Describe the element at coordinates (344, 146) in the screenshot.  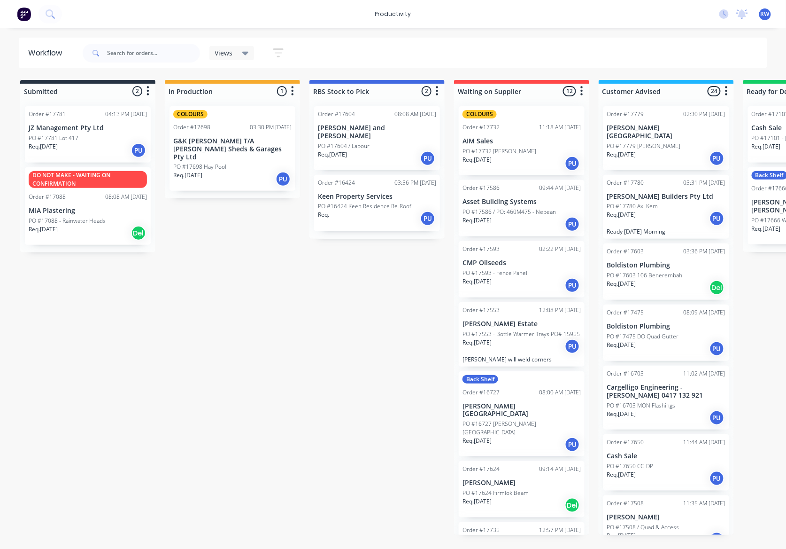
I see `p: PO #17604 / Labour` at that location.